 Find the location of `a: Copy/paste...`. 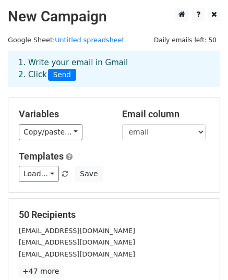

a: Copy/paste... is located at coordinates (51, 132).